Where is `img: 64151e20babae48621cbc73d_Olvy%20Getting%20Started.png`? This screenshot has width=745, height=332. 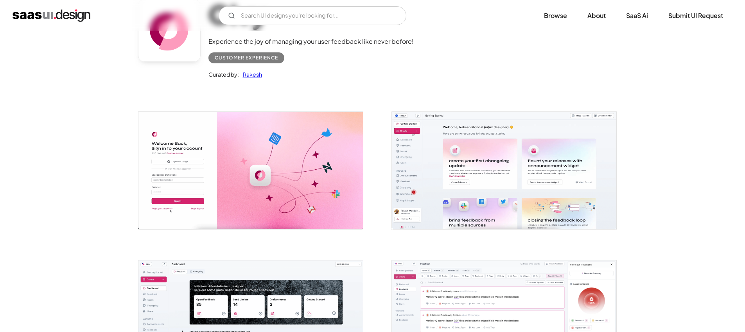 img: 64151e20babae48621cbc73d_Olvy%20Getting%20Started.png is located at coordinates (504, 170).